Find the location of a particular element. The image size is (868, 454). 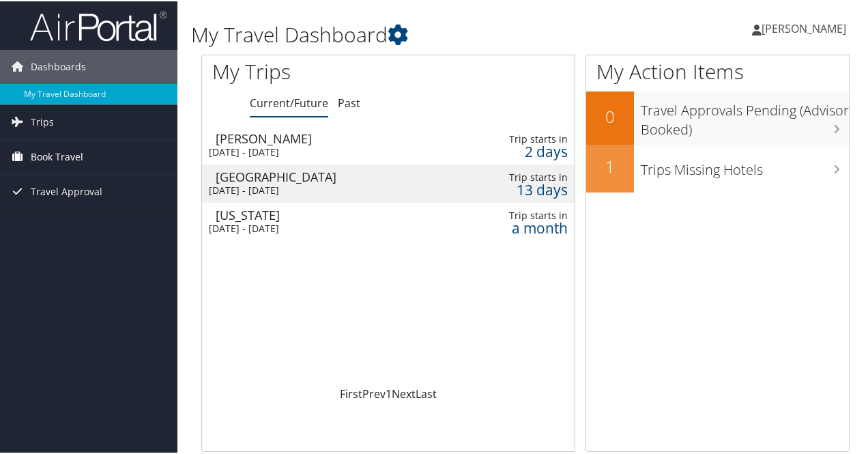

a: Past is located at coordinates (349, 102).